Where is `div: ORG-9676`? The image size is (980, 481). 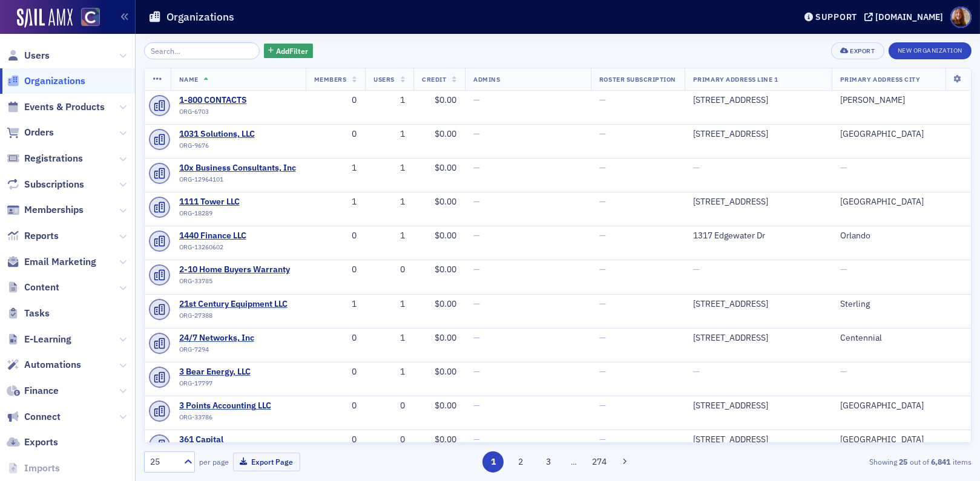
div: ORG-9676 is located at coordinates (234, 147).